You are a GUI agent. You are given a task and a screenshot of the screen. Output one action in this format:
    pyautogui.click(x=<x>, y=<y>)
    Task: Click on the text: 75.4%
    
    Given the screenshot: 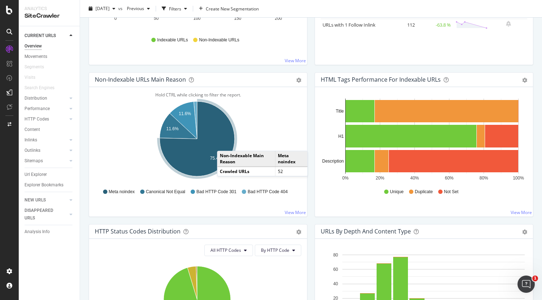 What is the action you would take?
    pyautogui.click(x=216, y=158)
    